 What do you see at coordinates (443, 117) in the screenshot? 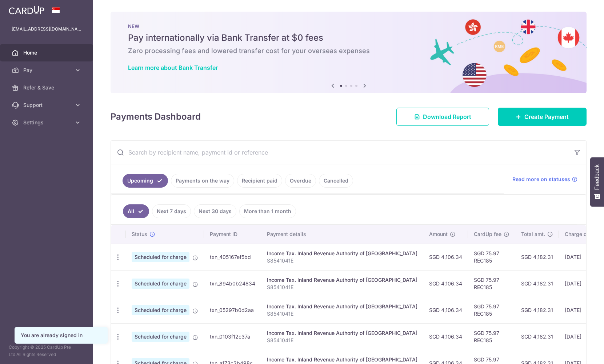
I see `a: Download Report` at bounding box center [443, 117].